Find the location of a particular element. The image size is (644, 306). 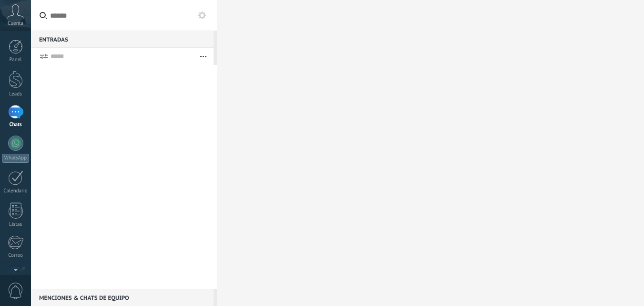

span: Cuenta is located at coordinates (15, 23).